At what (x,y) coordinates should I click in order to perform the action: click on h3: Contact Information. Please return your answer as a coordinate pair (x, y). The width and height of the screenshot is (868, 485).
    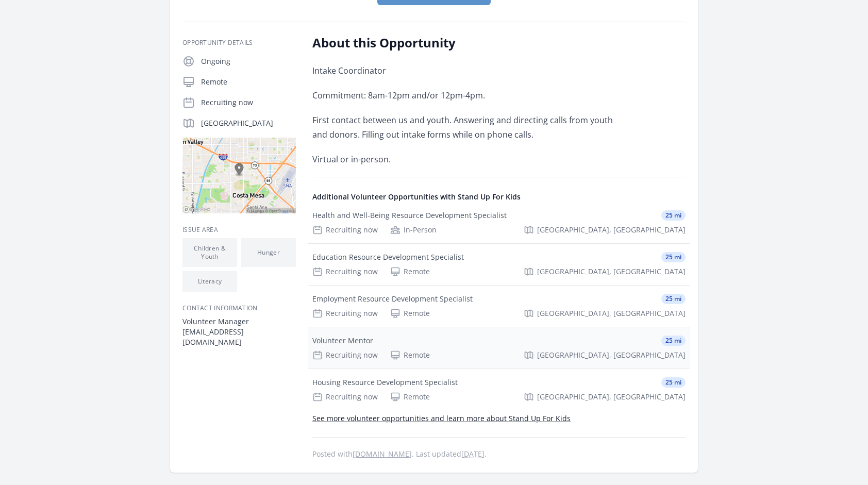
    Looking at the image, I should click on (239, 308).